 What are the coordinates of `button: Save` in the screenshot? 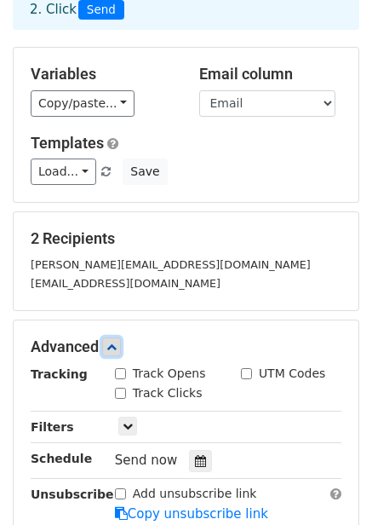 It's located at (145, 171).